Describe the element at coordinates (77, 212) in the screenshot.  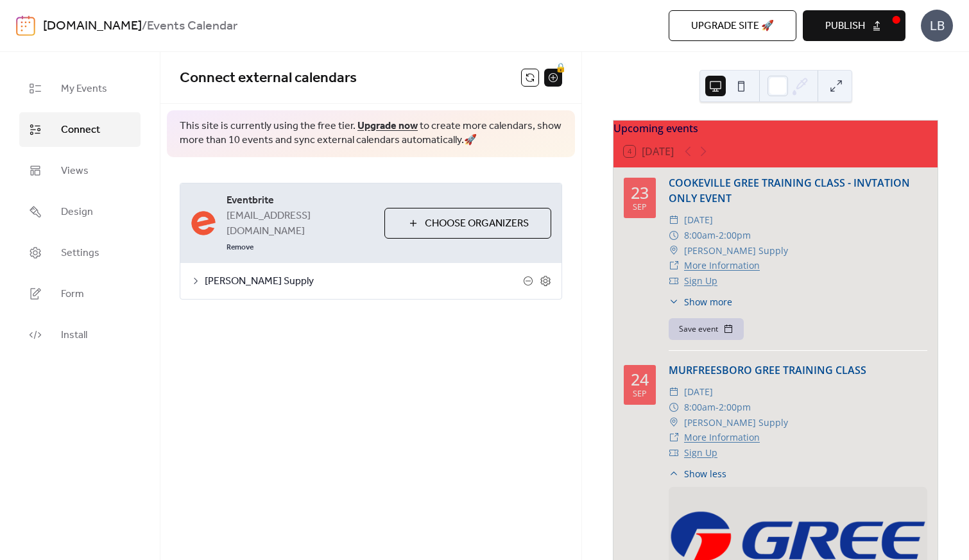
I see `span: Design` at that location.